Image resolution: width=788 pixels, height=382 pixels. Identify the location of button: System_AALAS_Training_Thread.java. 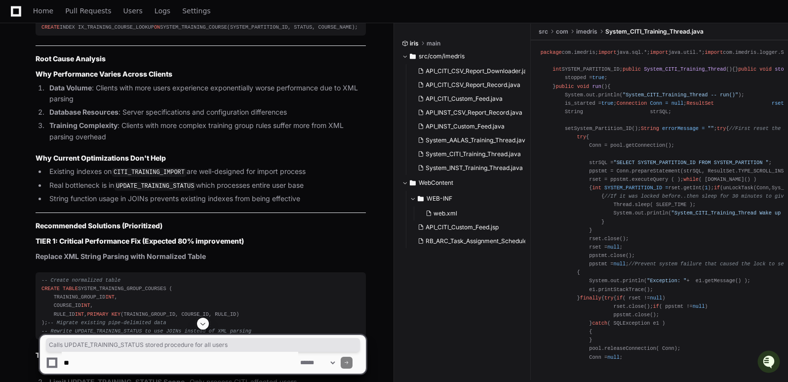
(470, 140).